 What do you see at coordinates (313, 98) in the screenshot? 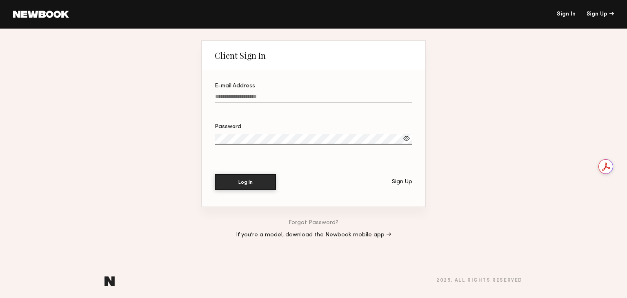
I see `input: E-mail Address` at bounding box center [313, 98].